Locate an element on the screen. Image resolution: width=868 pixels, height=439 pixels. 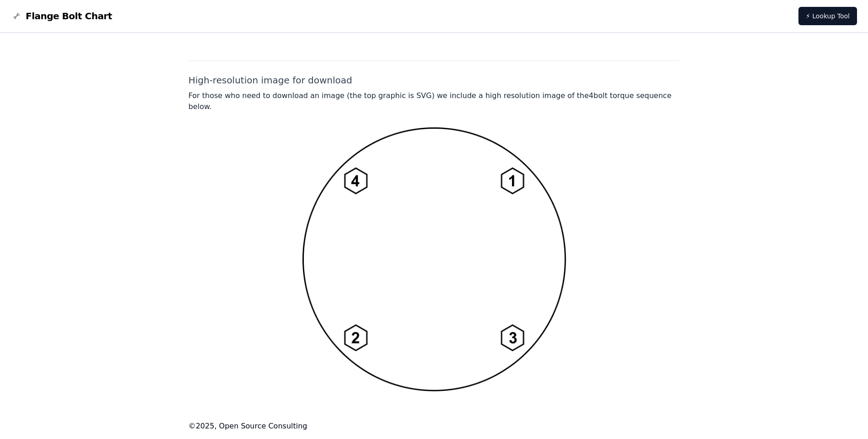
a: ⚡ Lookup Tool is located at coordinates (828, 16).